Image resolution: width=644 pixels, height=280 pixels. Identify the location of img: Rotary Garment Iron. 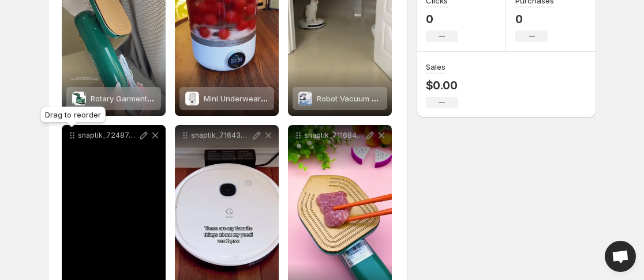
(79, 98).